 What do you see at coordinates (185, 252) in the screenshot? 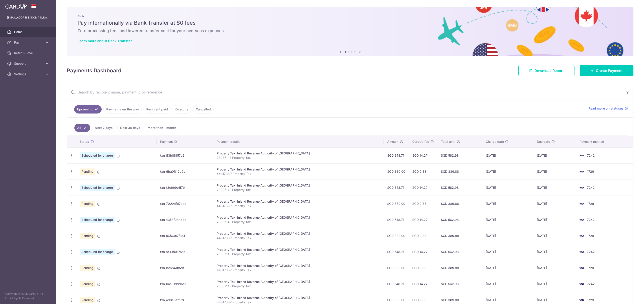
I see `td: txn_8c41d0175aa` at bounding box center [185, 252].